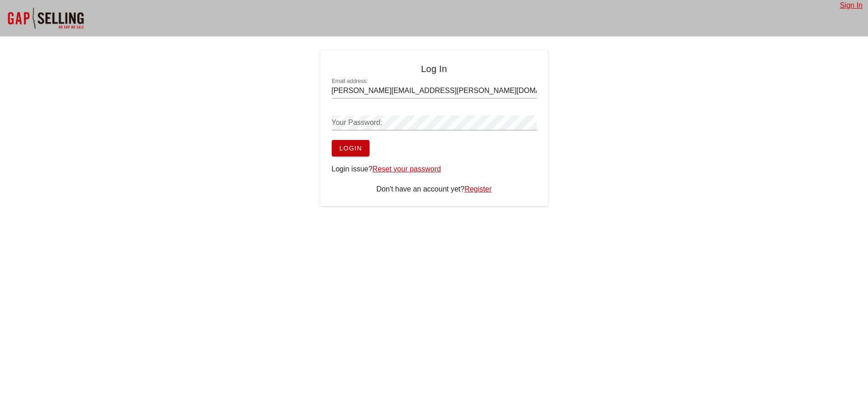 The height and width of the screenshot is (419, 868). Describe the element at coordinates (435, 69) in the screenshot. I see `h4: Log In` at that location.